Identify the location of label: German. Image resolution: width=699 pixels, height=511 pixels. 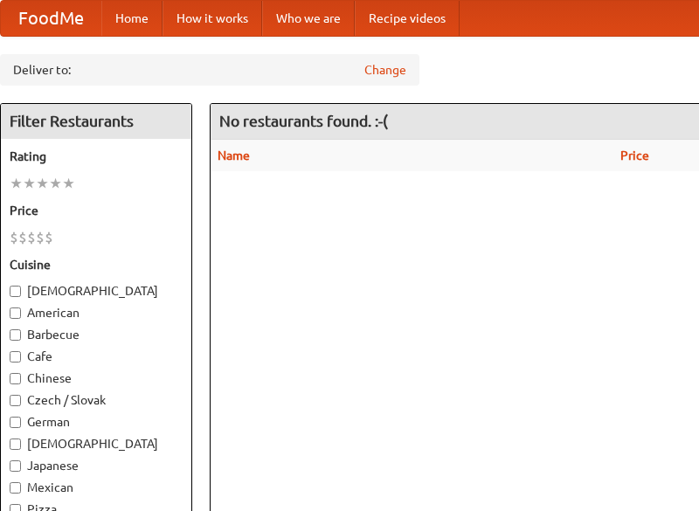
(96, 422).